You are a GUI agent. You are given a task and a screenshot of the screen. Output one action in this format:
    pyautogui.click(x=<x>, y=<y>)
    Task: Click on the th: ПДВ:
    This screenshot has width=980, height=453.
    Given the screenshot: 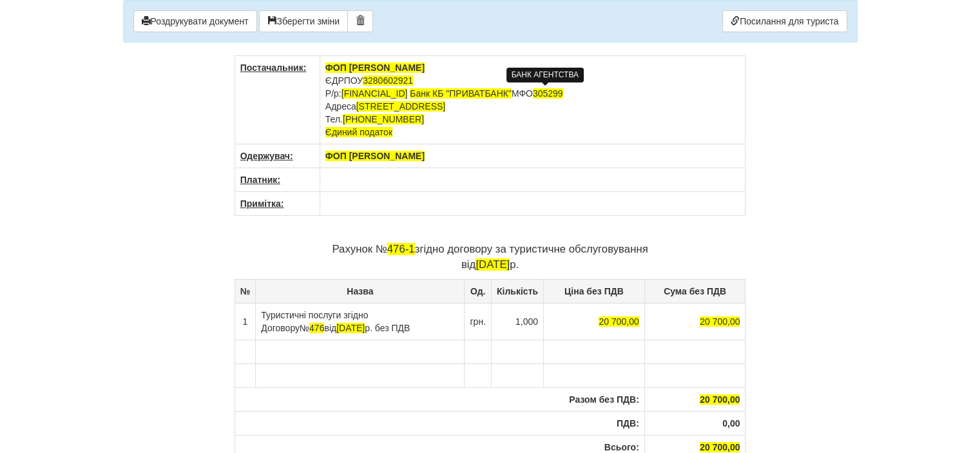 What is the action you would take?
    pyautogui.click(x=439, y=423)
    